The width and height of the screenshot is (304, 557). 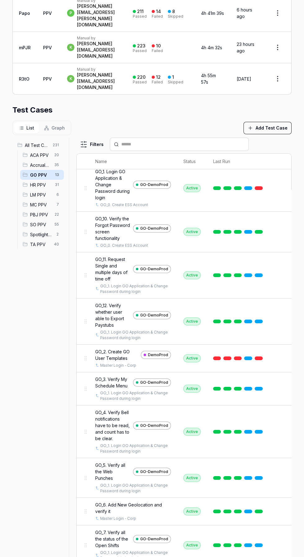 I want to click on span: GO PPV, so click(x=41, y=175).